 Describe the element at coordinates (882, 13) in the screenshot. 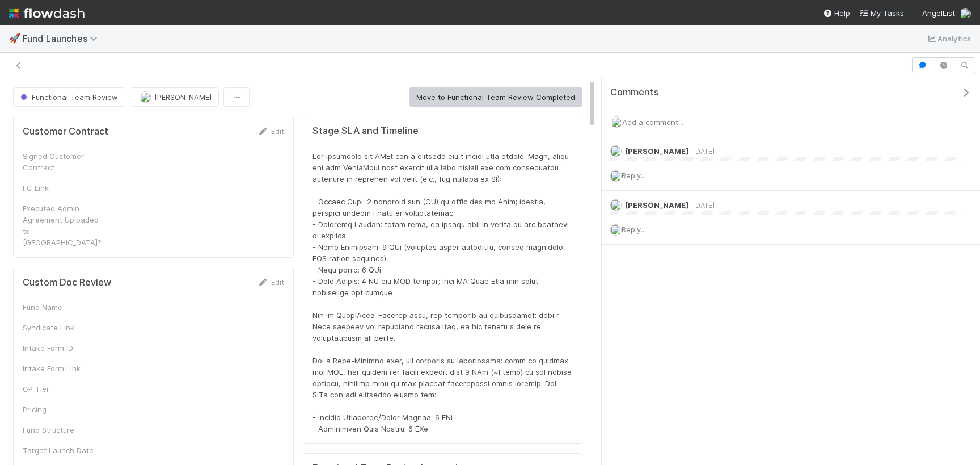

I see `a: My Tasks` at that location.